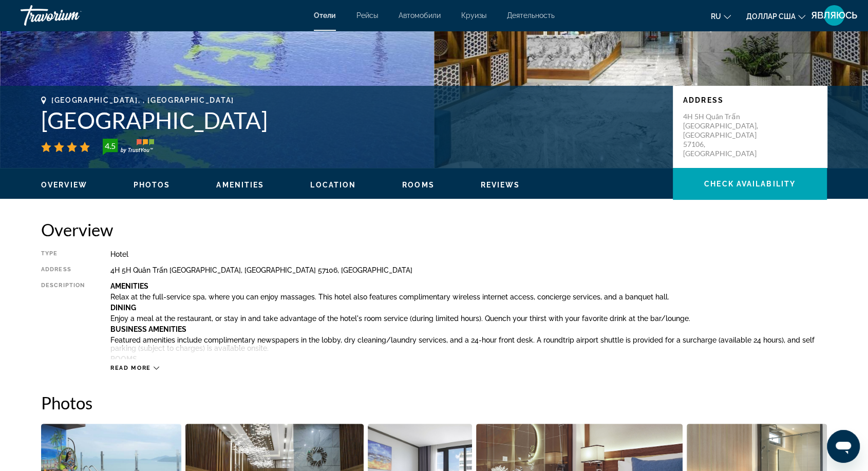 Image resolution: width=868 pixels, height=471 pixels. What do you see at coordinates (367, 15) in the screenshot?
I see `a: Рейсы` at bounding box center [367, 15].